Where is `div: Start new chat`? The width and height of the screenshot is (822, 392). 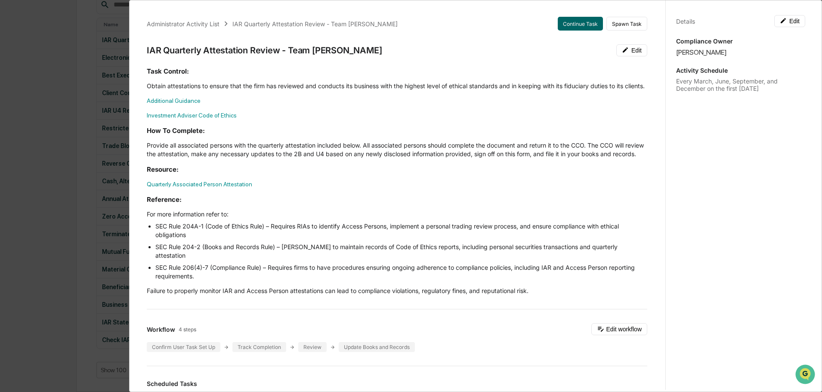
div: Start new chat is located at coordinates (85, 70).